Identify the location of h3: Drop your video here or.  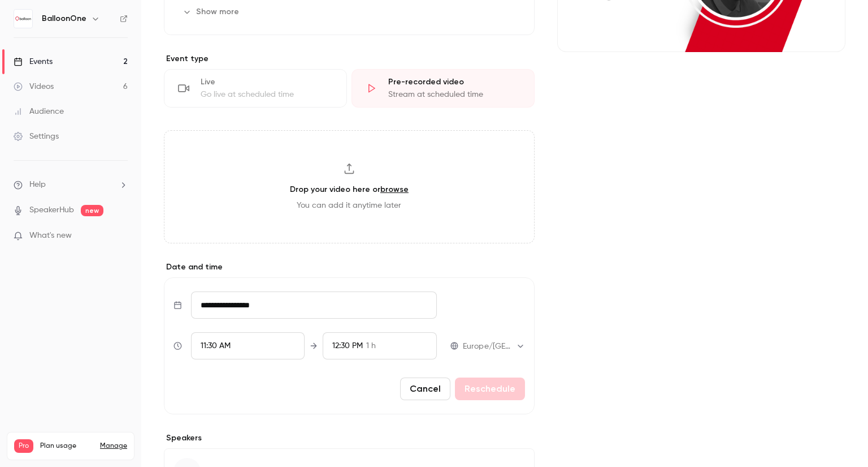
(349, 189).